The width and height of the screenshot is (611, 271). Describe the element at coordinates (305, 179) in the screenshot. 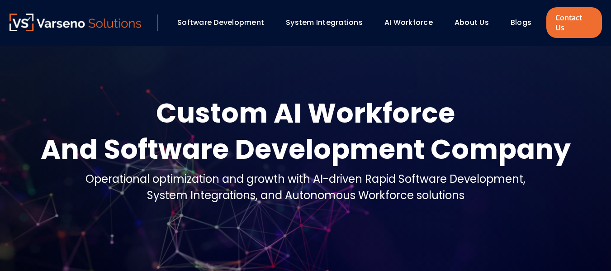

I see `div: Operational optimization and growth with AI-driven Rapid Software Development,` at that location.